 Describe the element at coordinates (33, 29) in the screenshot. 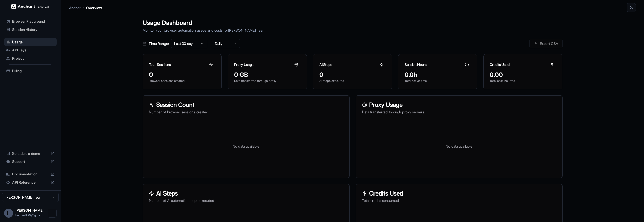

I see `span: Session History` at that location.